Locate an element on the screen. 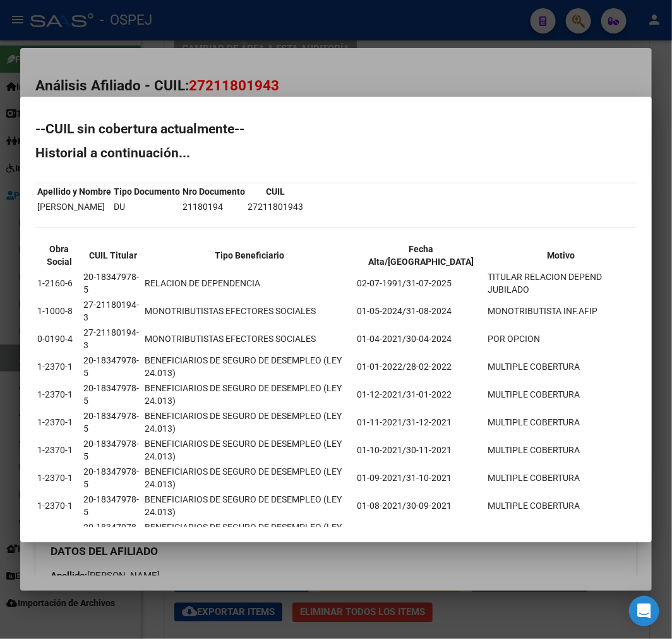  h2: --CUIL sin cobertura actualmente-- is located at coordinates (336, 129).